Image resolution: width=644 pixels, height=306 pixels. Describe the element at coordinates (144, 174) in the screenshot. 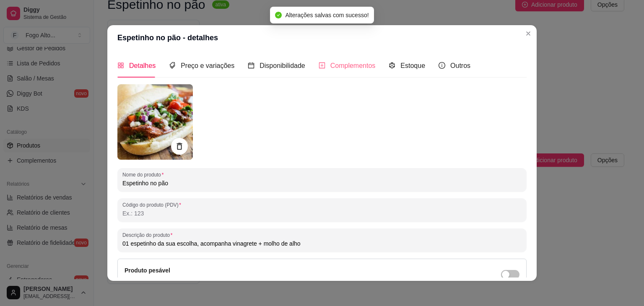

I see `label: Nome do produto` at that location.